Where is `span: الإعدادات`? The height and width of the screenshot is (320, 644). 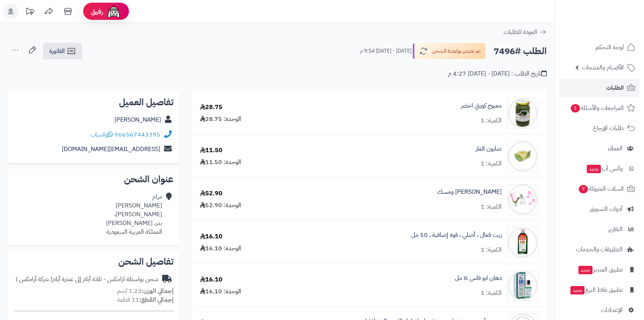 span: الإعدادات is located at coordinates (612, 310).